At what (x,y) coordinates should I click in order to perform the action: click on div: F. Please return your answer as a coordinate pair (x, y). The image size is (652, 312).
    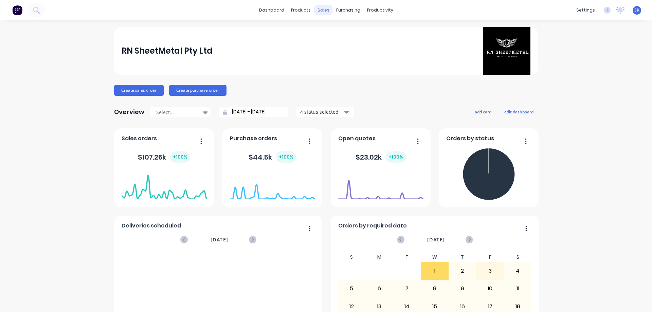
    Looking at the image, I should click on (490, 257).